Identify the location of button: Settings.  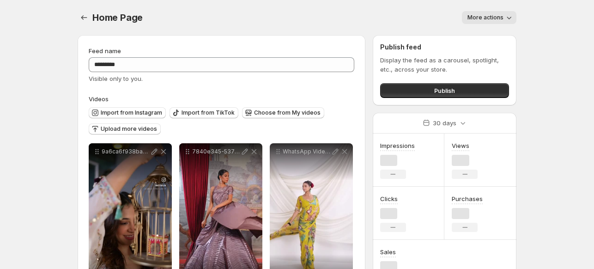
(84, 18).